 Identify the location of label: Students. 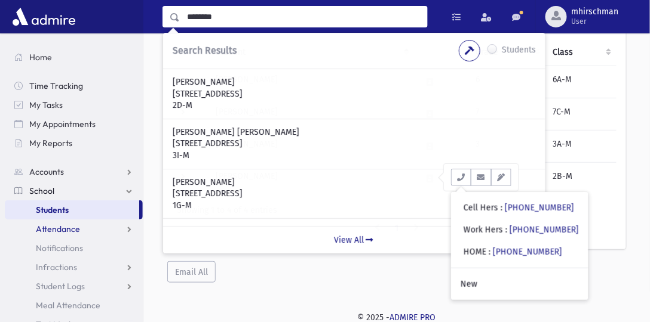
(518, 51).